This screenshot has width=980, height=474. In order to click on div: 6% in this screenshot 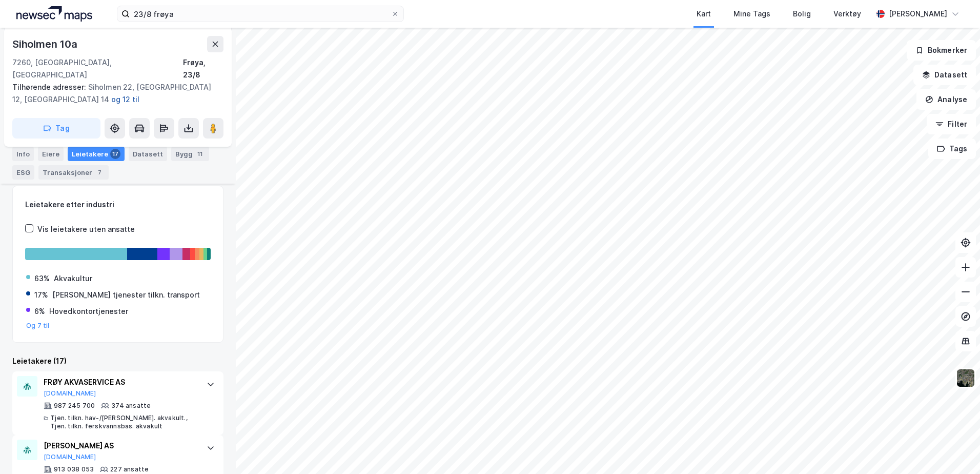, I will do `click(39, 311)`.